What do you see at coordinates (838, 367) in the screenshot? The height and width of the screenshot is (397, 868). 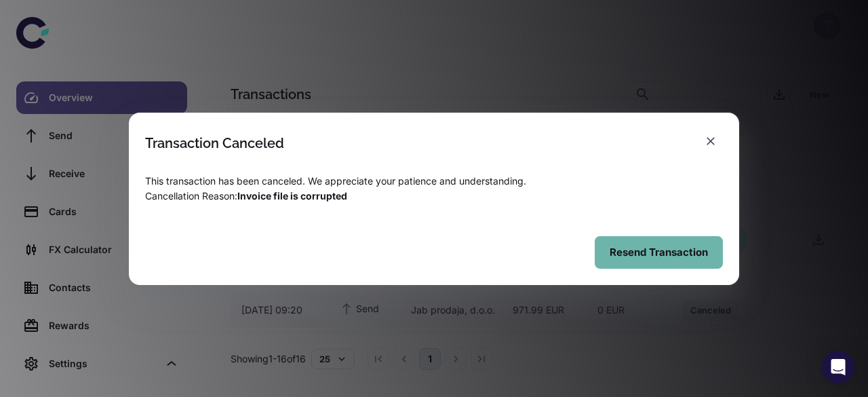 I see `div: Open Intercom Messenger` at bounding box center [838, 367].